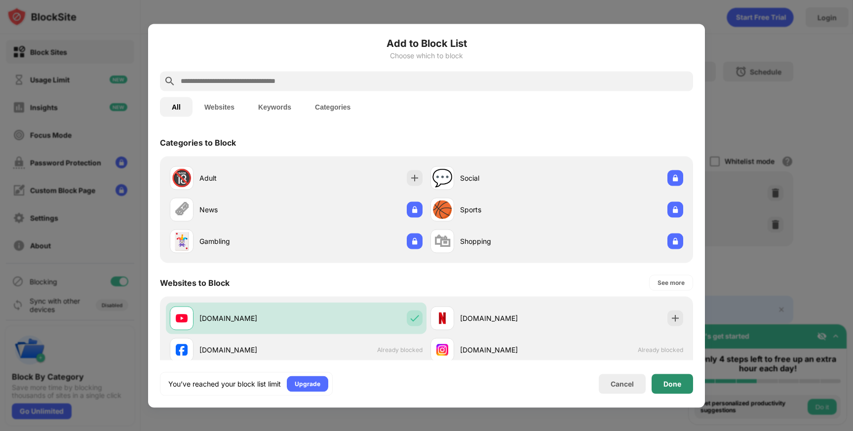 Image resolution: width=853 pixels, height=431 pixels. What do you see at coordinates (176, 107) in the screenshot?
I see `button: All` at bounding box center [176, 107].